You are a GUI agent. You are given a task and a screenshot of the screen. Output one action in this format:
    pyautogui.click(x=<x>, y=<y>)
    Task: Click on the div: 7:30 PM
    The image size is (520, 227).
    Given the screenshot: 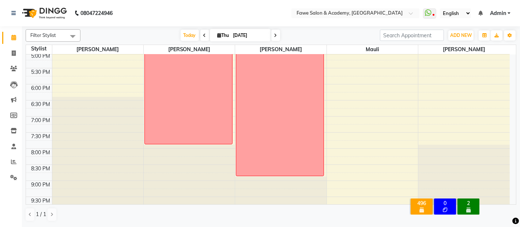 What is the action you would take?
    pyautogui.click(x=41, y=136)
    